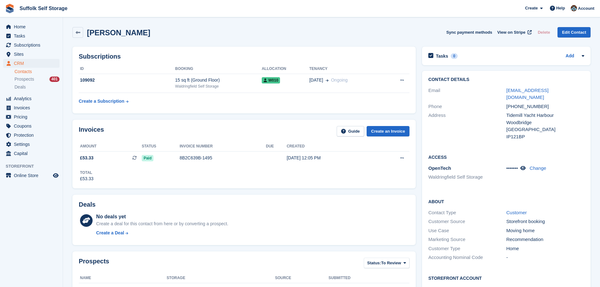 The height and width of the screenshot is (287, 600). What do you see at coordinates (467, 249) in the screenshot?
I see `div: Customer Type` at bounding box center [467, 249].